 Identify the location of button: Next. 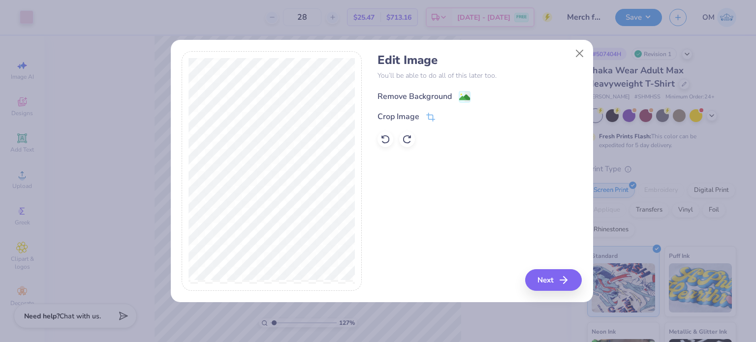
(554, 280).